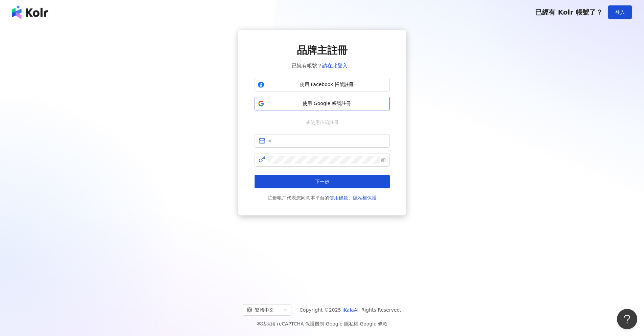  What do you see at coordinates (322, 181) in the screenshot?
I see `span: 下一步` at bounding box center [322, 181].